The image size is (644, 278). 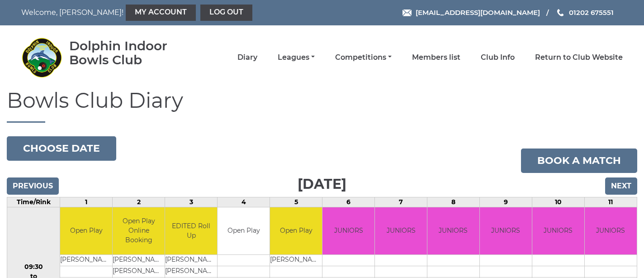 What do you see at coordinates (248, 57) in the screenshot?
I see `a: Diary` at bounding box center [248, 57].